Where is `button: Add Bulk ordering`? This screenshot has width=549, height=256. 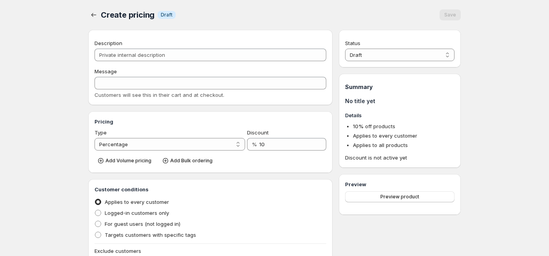
button: Add Bulk ordering is located at coordinates (188, 161).